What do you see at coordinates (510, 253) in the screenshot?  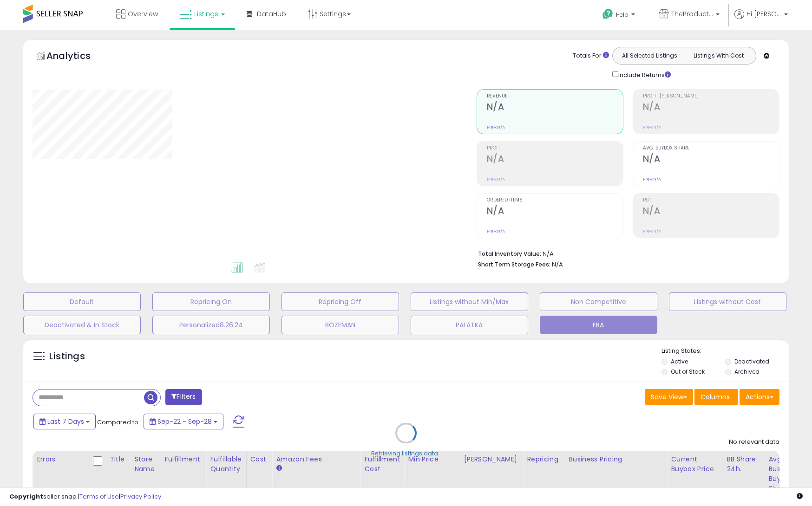 I see `b: Total Inventory Value:` at bounding box center [510, 253].